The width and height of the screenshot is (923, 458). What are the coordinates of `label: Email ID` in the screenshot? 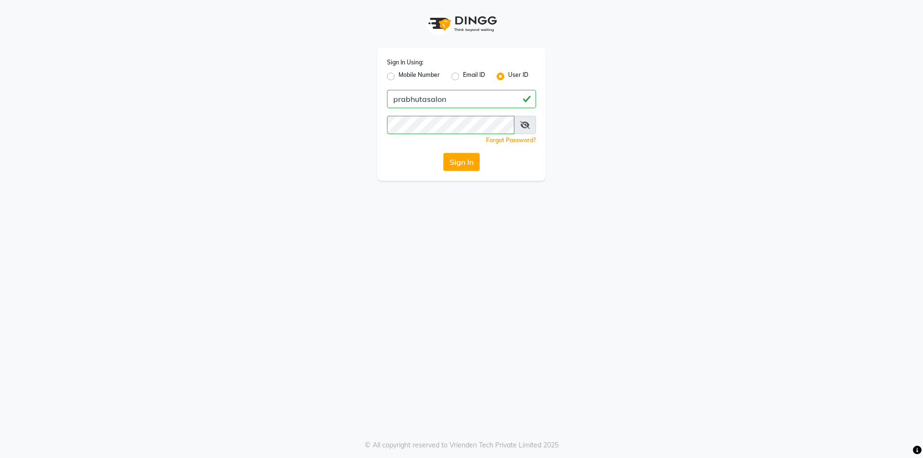 It's located at (474, 76).